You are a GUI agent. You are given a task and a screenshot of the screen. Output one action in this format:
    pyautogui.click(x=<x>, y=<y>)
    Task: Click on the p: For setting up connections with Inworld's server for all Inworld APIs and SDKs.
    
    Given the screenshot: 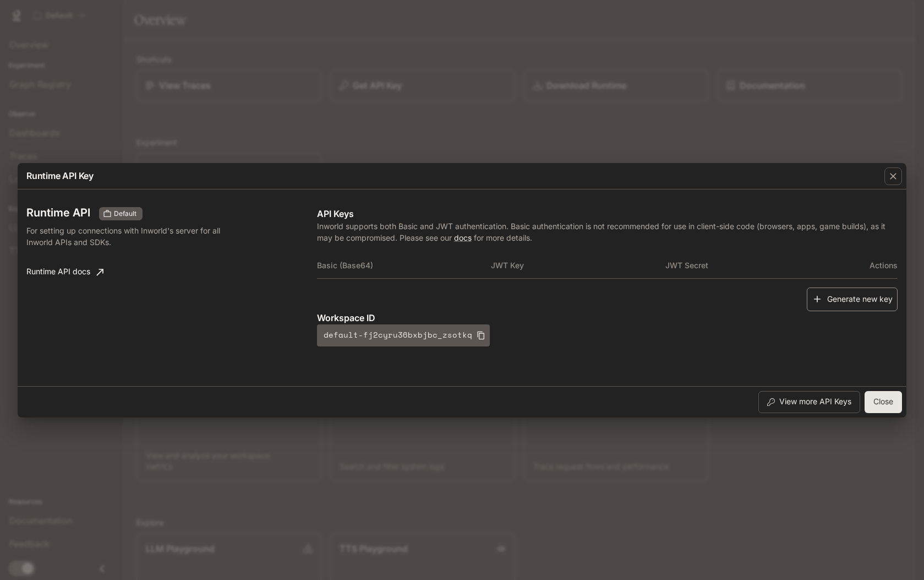 What is the action you would take?
    pyautogui.click(x=132, y=237)
    